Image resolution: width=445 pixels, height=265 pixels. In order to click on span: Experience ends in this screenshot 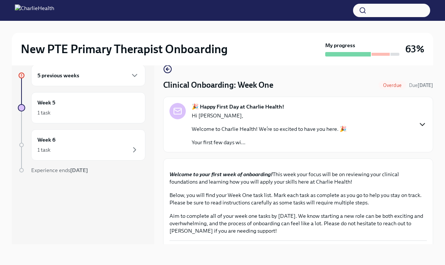, I will do `click(59, 170)`.